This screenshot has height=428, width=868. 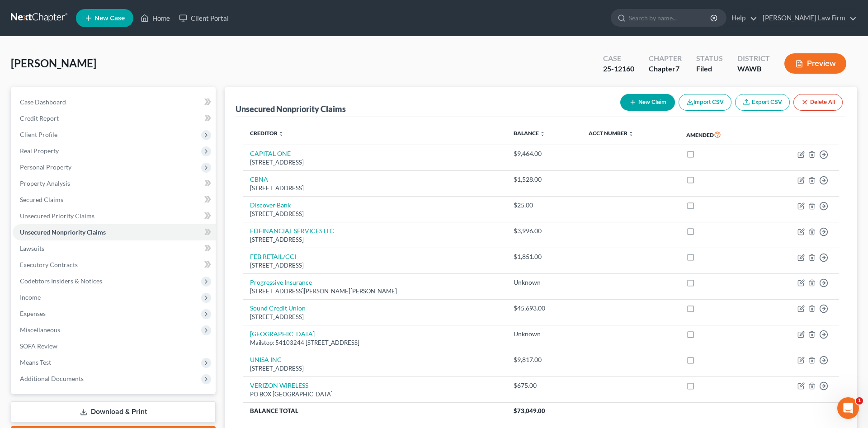 I want to click on a: Property Analysis, so click(x=114, y=183).